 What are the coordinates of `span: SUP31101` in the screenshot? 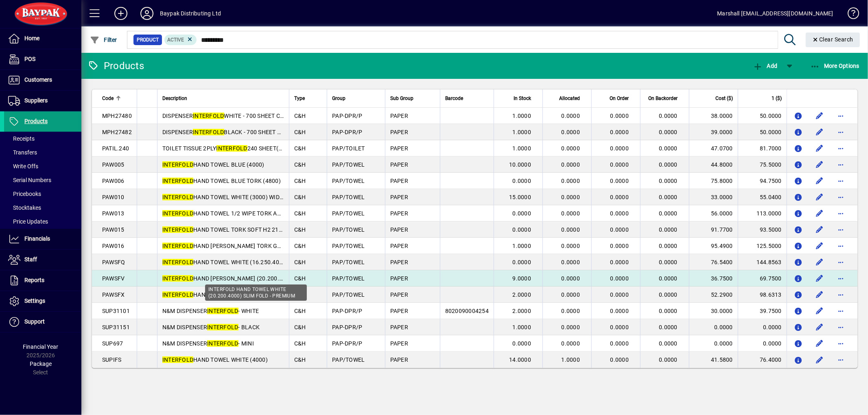 It's located at (116, 311).